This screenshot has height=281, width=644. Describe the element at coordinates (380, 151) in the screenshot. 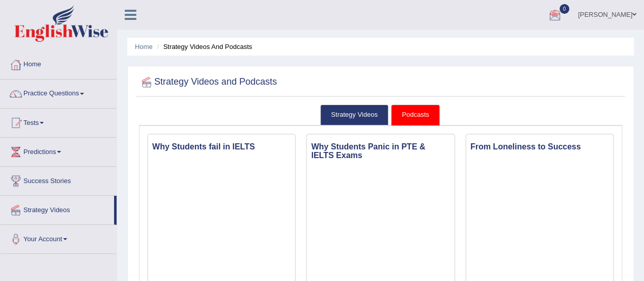

I see `h3: Why Students Panic in PTE & IELTS Exams` at that location.